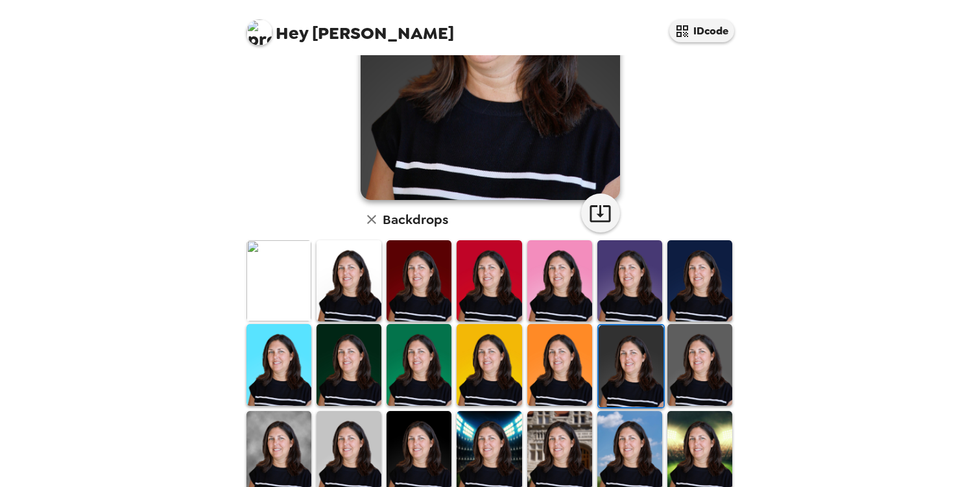 The image size is (980, 487). I want to click on span: Hey, so click(292, 33).